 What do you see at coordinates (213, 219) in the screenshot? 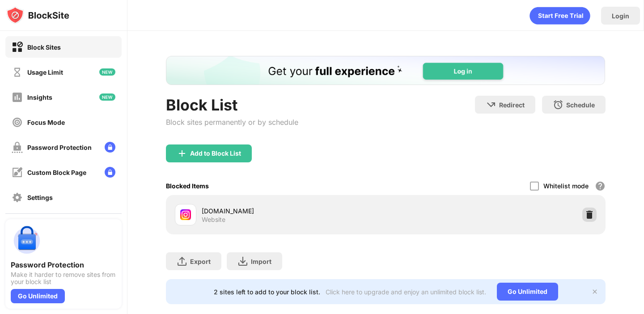
I see `div: Website` at bounding box center [213, 219].